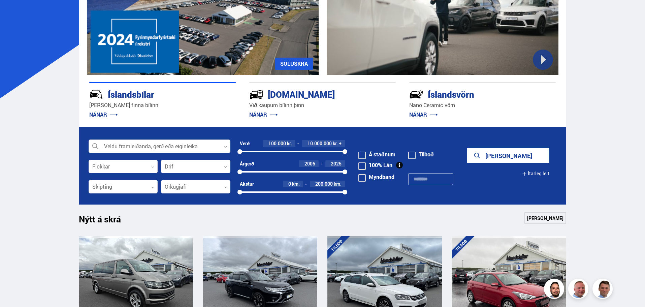 The width and height of the screenshot is (645, 307). I want to click on label: 100% Lán, so click(375, 165).